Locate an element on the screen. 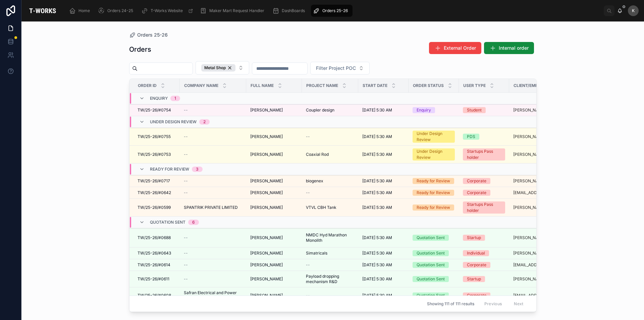 The width and height of the screenshot is (644, 320). span: TW/25-26/#0753 is located at coordinates (154, 155).